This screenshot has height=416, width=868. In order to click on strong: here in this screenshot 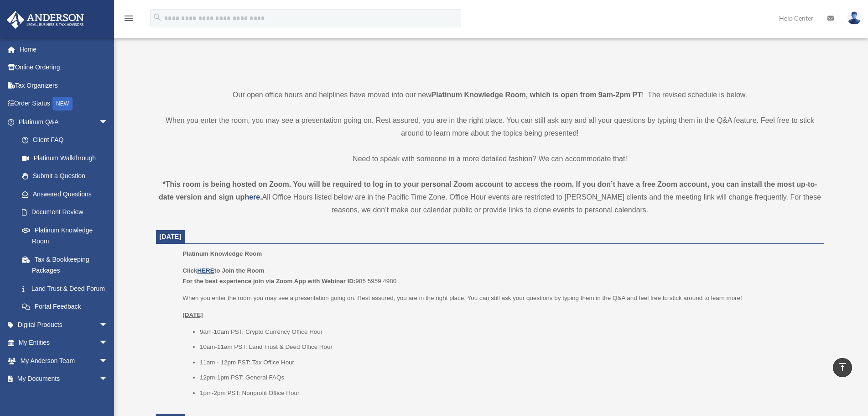, I will do `click(253, 197)`.